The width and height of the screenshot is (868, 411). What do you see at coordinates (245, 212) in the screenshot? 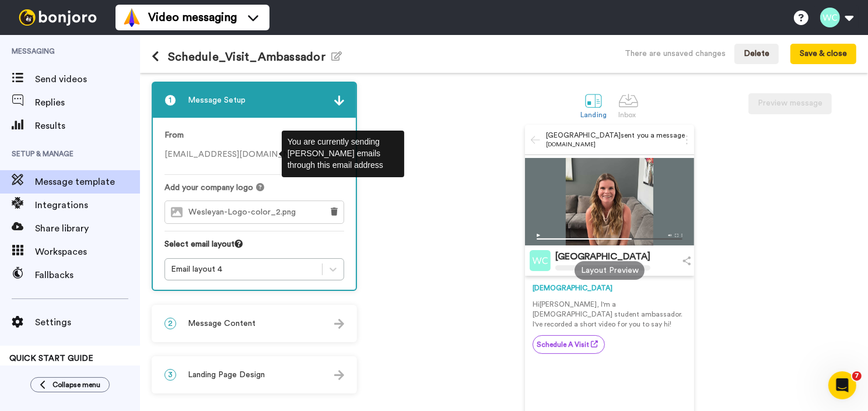
I see `span: Wesleyan-Logo-color_2.png` at bounding box center [245, 212].